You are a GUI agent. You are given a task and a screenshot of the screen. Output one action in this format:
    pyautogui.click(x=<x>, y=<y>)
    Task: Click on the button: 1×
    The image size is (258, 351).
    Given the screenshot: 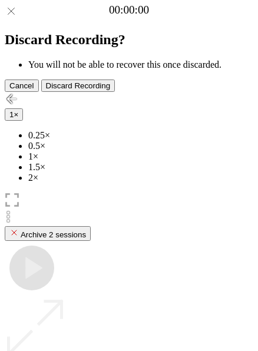 What is the action you would take?
    pyautogui.click(x=14, y=114)
    